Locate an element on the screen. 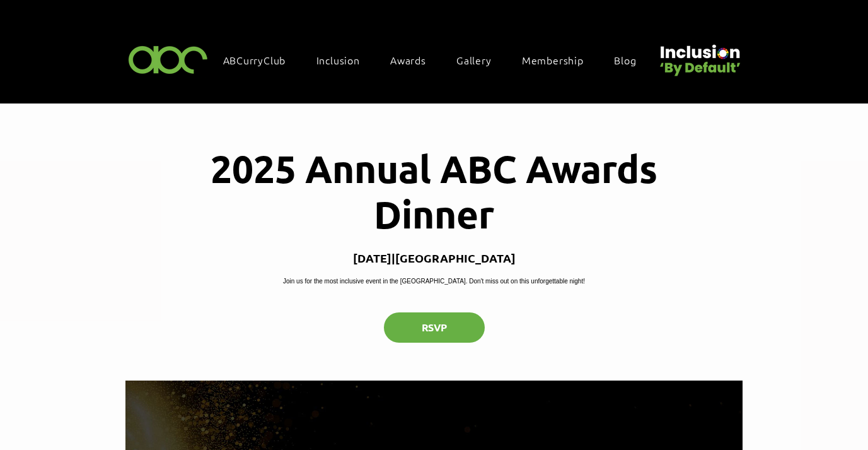 This screenshot has height=450, width=868. span: ABCurryClub is located at coordinates (254, 60).